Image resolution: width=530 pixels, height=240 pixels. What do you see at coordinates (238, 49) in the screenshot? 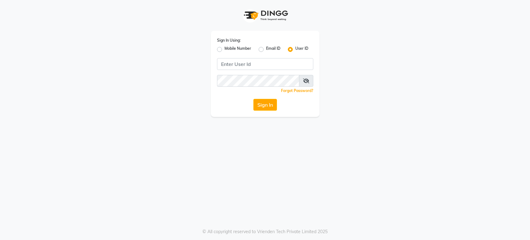
I see `label: Mobile Number` at bounding box center [238, 49].